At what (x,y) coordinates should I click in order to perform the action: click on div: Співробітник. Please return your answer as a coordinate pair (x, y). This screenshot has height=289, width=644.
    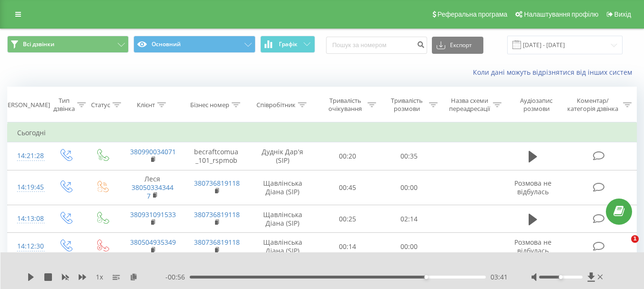
    Looking at the image, I should click on (276, 105).